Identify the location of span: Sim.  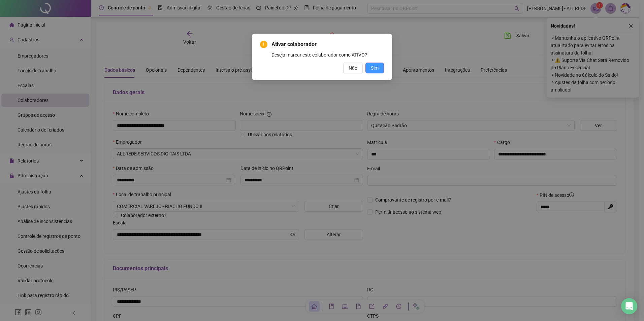
(375, 68).